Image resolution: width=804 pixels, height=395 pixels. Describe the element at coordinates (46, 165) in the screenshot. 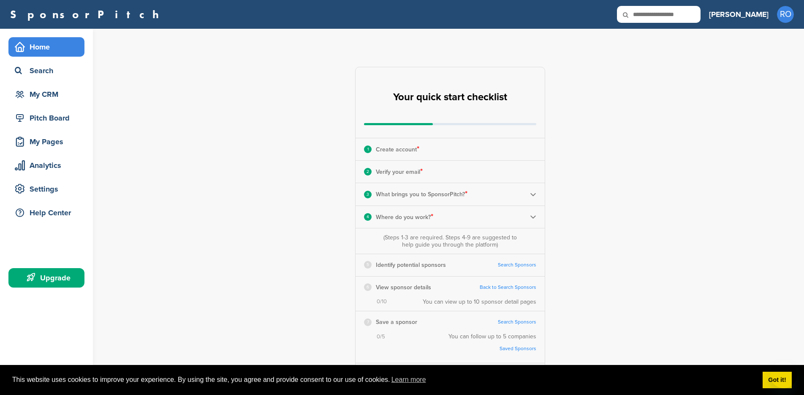

I see `a: Analytics` at that location.